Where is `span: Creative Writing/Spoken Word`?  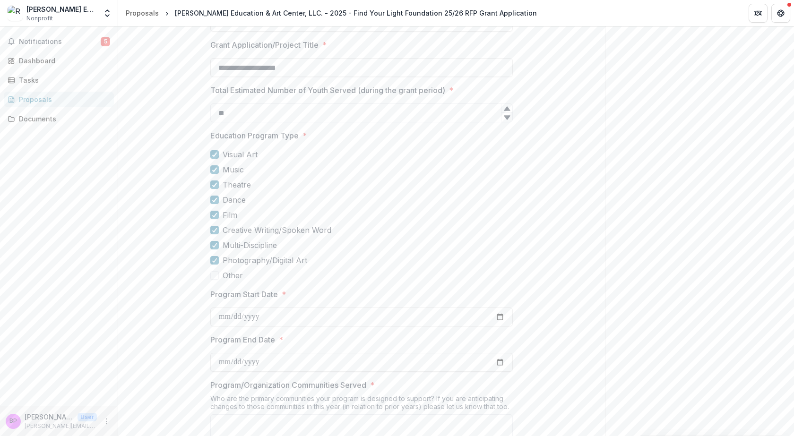 span: Creative Writing/Spoken Word is located at coordinates (277, 230).